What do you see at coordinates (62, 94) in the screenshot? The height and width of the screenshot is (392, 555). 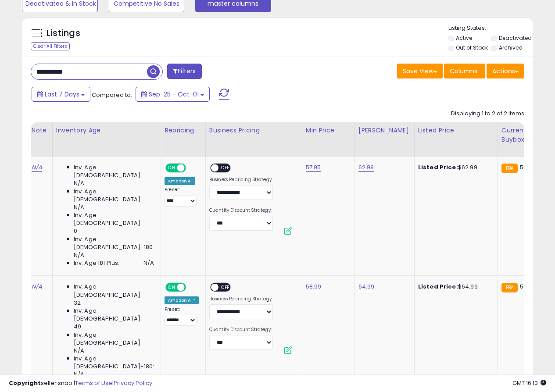 I see `span: Last 7 Days` at bounding box center [62, 94].